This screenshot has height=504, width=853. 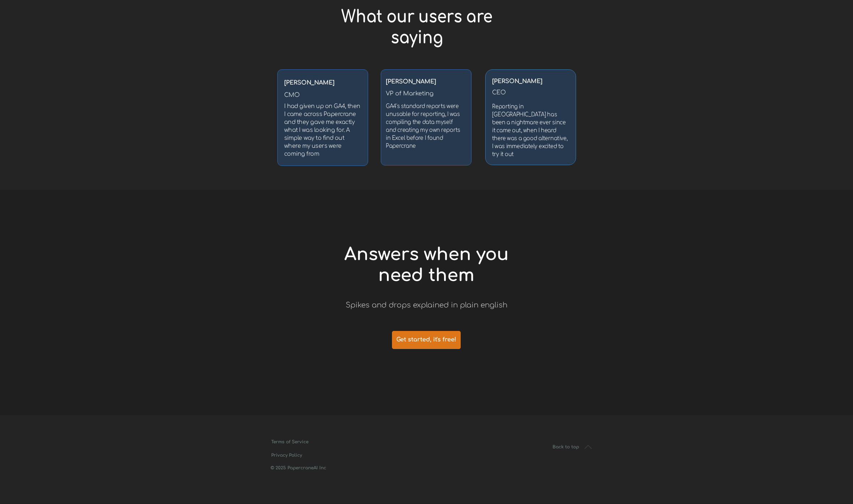 I want to click on span: Terms of Service, so click(x=290, y=442).